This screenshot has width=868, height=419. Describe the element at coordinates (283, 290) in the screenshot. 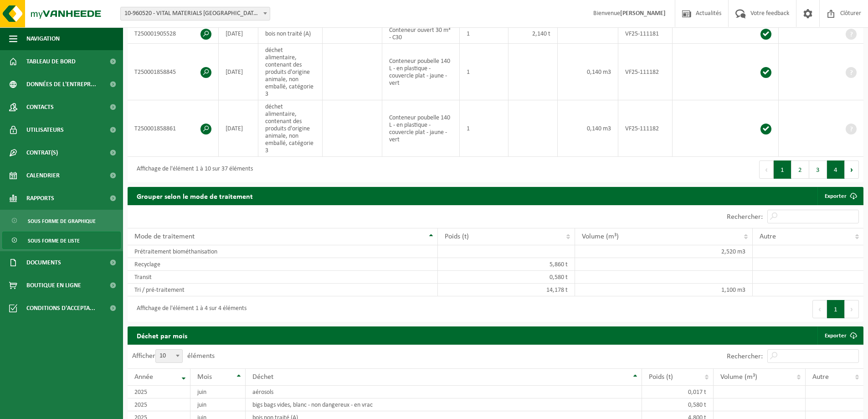

I see `td: Tri / pré-traitement` at that location.